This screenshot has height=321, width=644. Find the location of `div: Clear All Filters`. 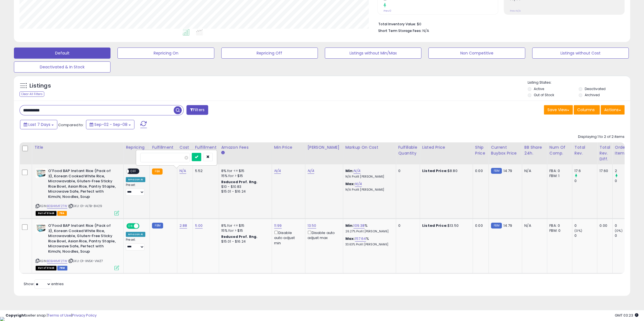

div: Clear All Filters is located at coordinates (32, 94).